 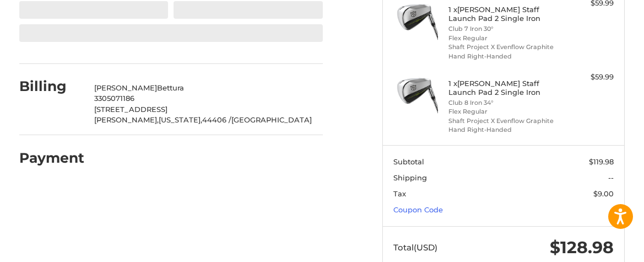 What do you see at coordinates (410, 177) in the screenshot?
I see `span: Shipping` at bounding box center [410, 177].